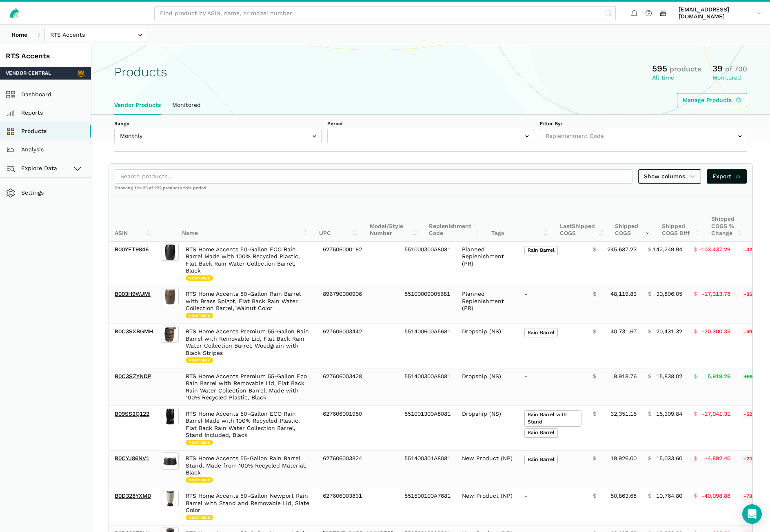  Describe the element at coordinates (676, 78) in the screenshot. I see `div: All-time` at that location.